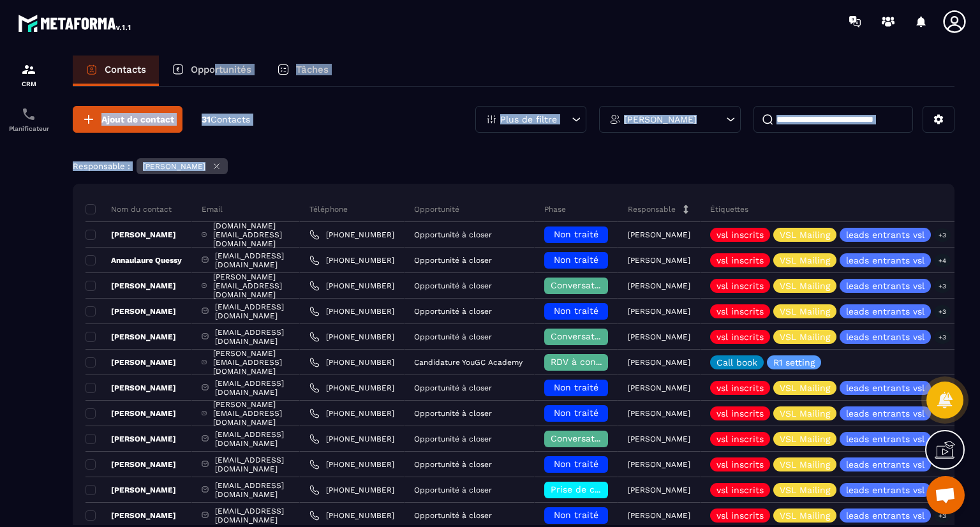 The image size is (980, 527). I want to click on p: Opportunité, so click(436, 210).